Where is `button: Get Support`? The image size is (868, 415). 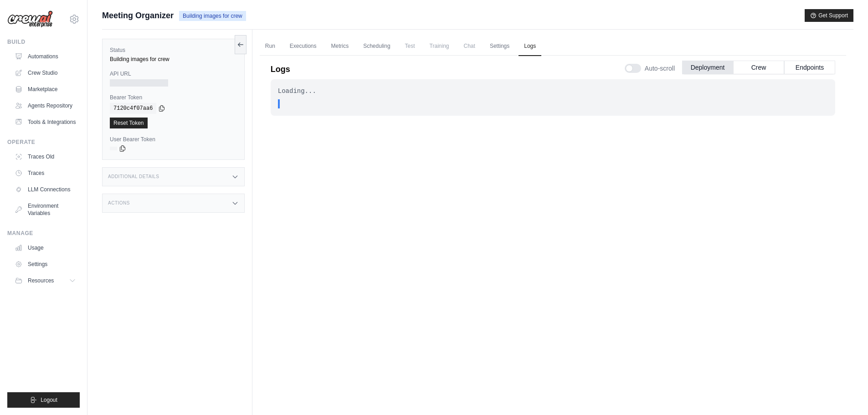
button: Get Support is located at coordinates (829, 15).